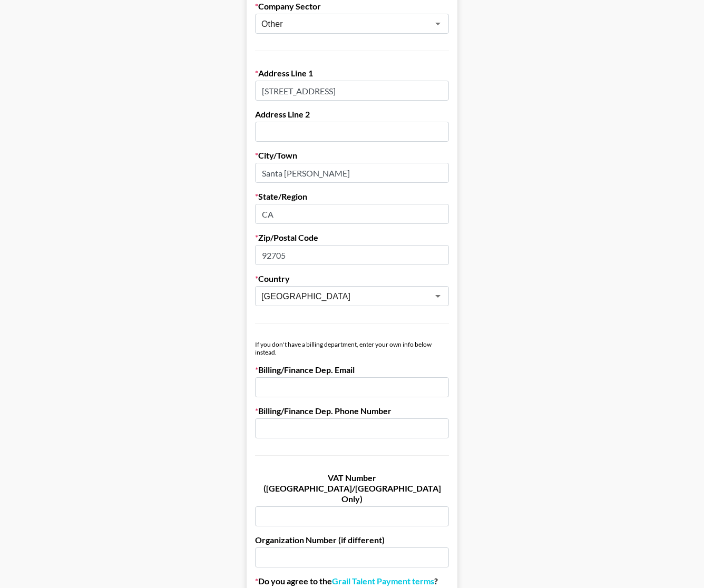  I want to click on label: Do you agree to the ?, so click(352, 582).